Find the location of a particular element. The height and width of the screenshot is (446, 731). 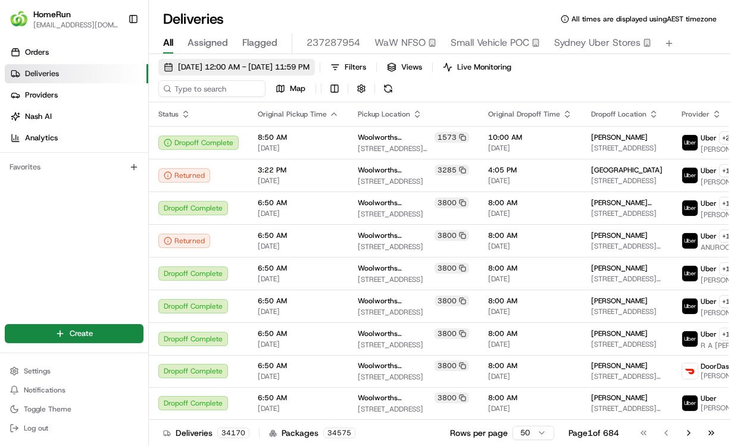

p: Rows per page is located at coordinates (478, 433).